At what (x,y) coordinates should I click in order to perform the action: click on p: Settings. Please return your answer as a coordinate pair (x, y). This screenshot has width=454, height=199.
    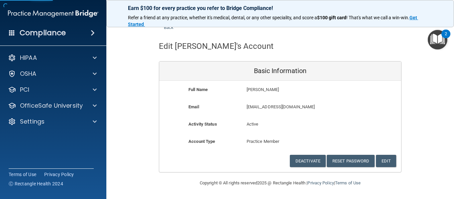
    Looking at the image, I should click on (32, 122).